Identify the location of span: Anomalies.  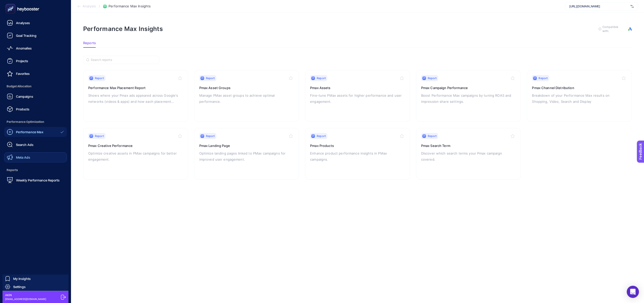
(24, 48).